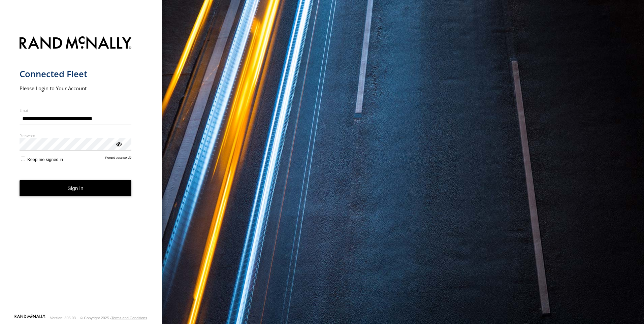  Describe the element at coordinates (119, 159) in the screenshot. I see `a: Forgot password?` at that location.